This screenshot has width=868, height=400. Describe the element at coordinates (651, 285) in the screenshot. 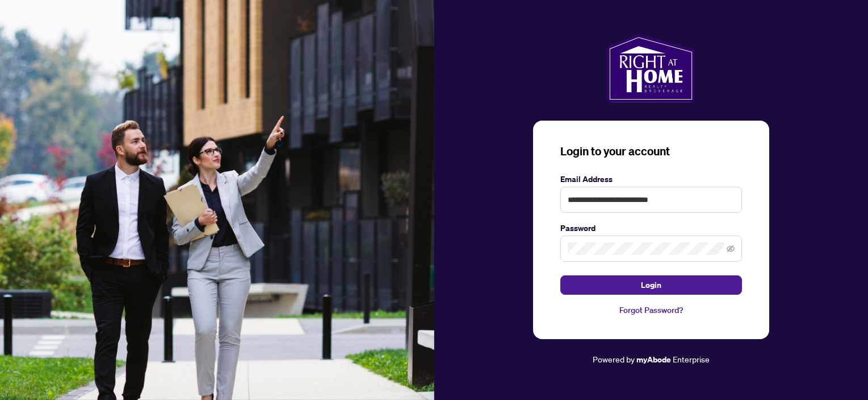

I see `span: Login` at that location.